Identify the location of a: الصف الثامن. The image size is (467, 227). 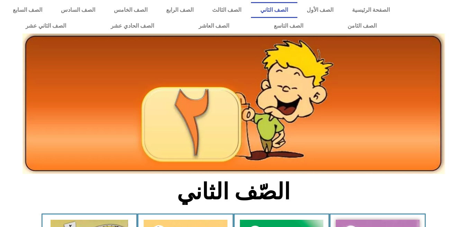
(362, 26).